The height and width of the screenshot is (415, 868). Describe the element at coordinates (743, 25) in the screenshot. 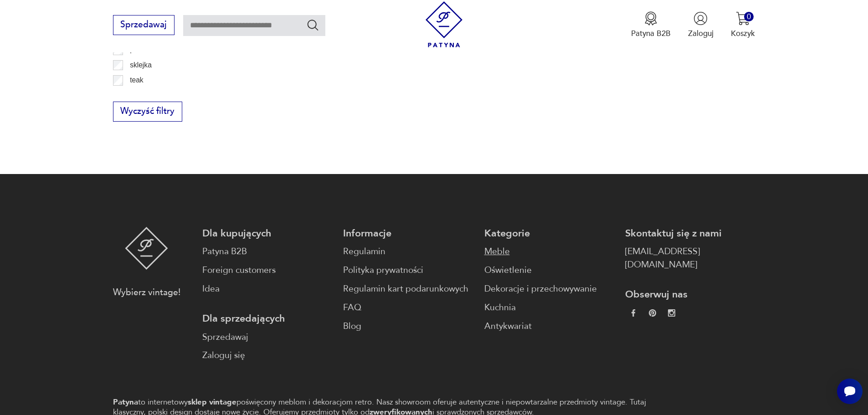

I see `button: 0Koszyk` at that location.